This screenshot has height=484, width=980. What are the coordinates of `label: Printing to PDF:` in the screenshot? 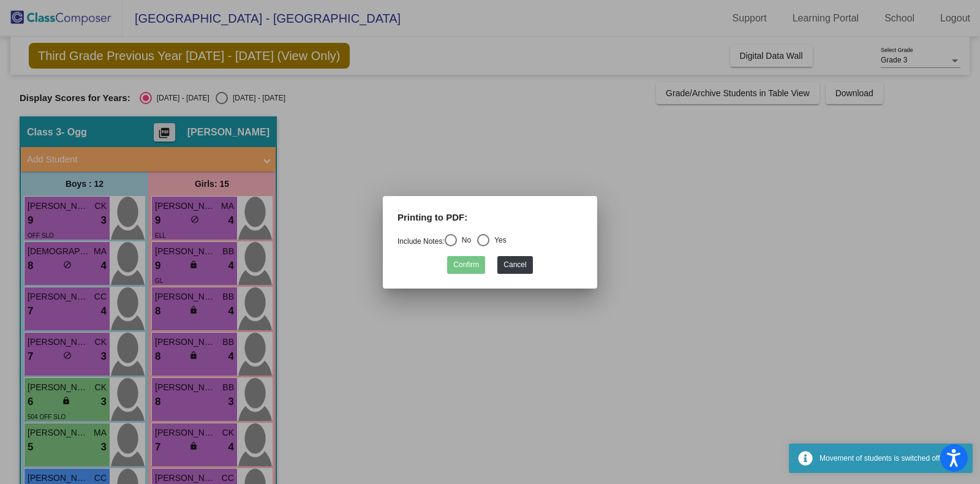 It's located at (433, 218).